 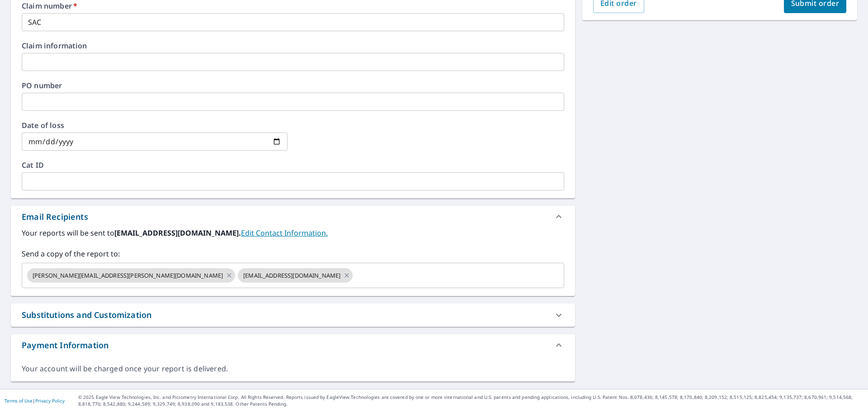 What do you see at coordinates (293, 233) in the screenshot?
I see `label: Your reports will be sent to` at bounding box center [293, 233].